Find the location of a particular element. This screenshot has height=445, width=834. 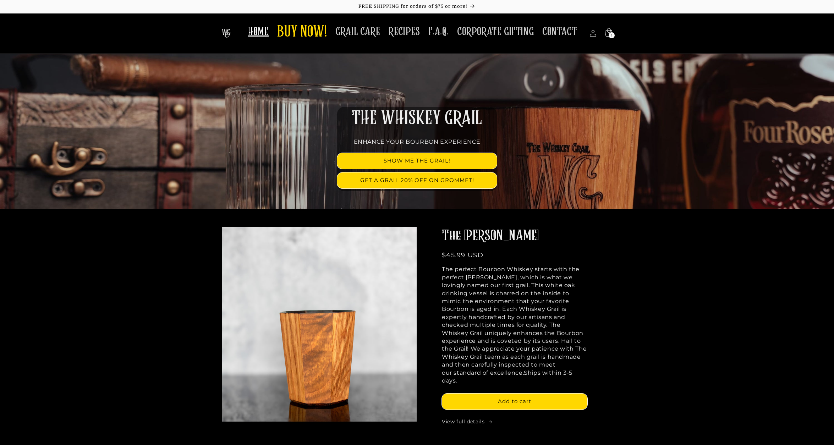

span: HOME is located at coordinates (258, 32).